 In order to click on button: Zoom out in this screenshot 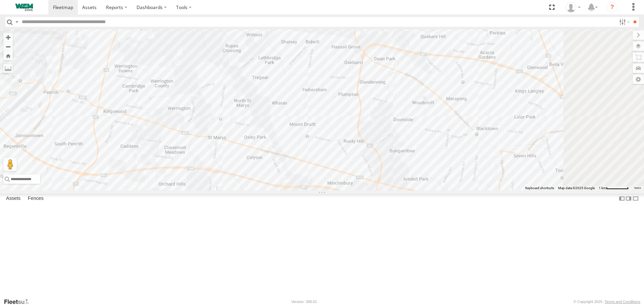, I will do `click(8, 47)`.